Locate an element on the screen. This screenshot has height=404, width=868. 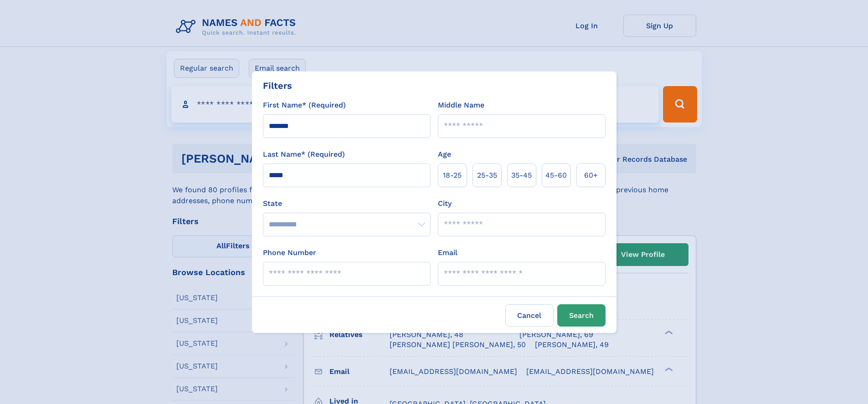
label: Email is located at coordinates (448, 253).